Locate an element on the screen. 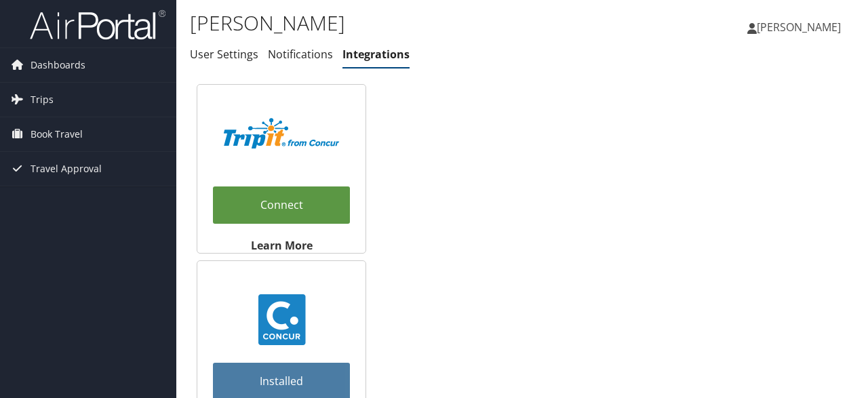 The height and width of the screenshot is (398, 868). a: Connect is located at coordinates (281, 205).